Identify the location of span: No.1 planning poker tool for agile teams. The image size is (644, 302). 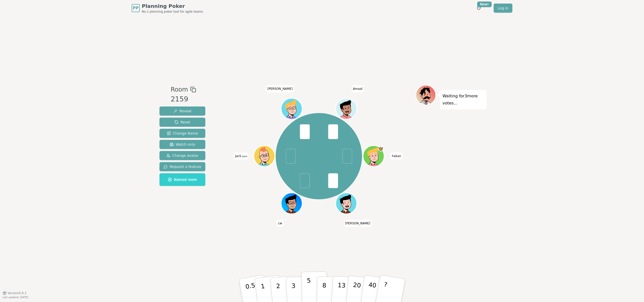
(173, 11).